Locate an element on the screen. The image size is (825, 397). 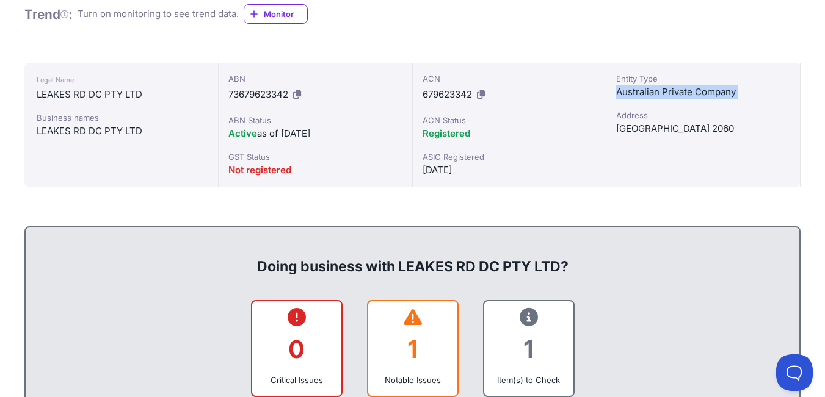
div: Notable Issues is located at coordinates (413, 380).